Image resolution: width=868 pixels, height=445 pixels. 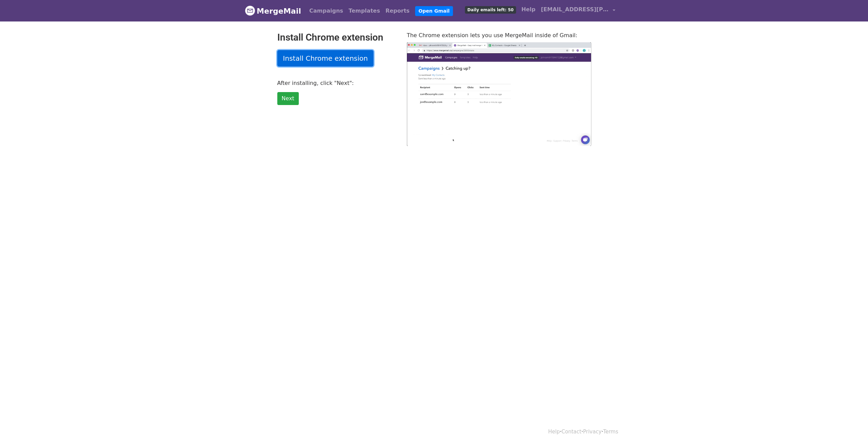 What do you see at coordinates (490, 10) in the screenshot?
I see `span: Daily emails left: 50` at bounding box center [490, 10].